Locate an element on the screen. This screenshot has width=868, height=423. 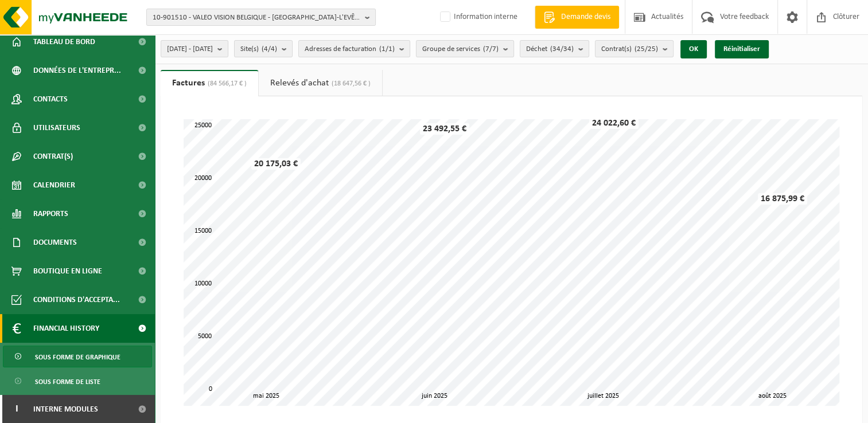
span: Groupe de services is located at coordinates (460, 49).